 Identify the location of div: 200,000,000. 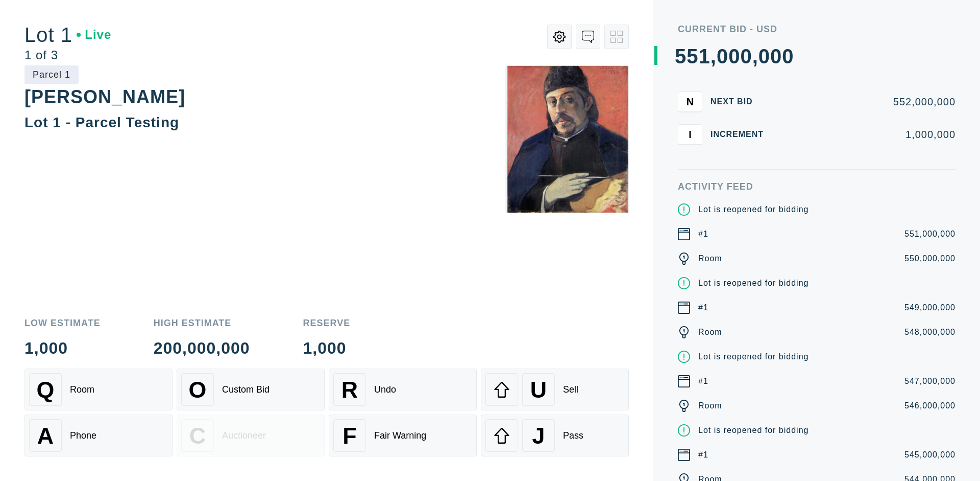
(202, 348).